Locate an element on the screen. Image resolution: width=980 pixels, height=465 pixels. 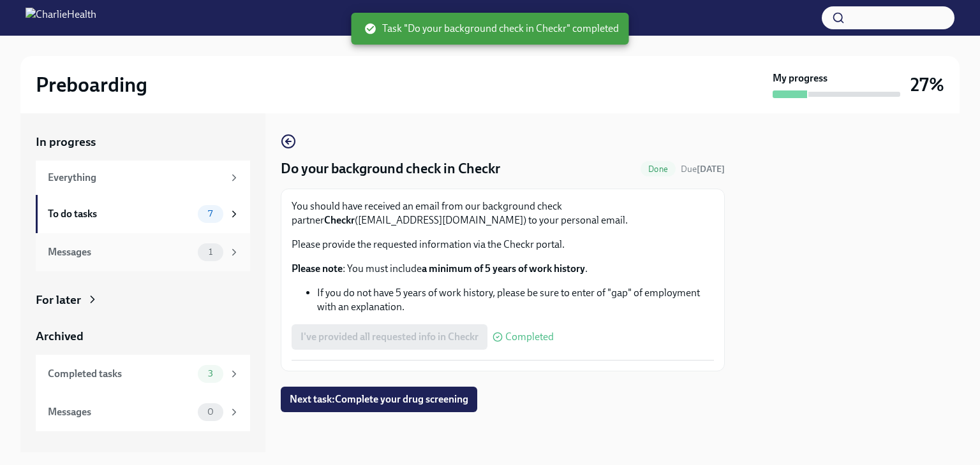
div: In progress is located at coordinates (143, 142).